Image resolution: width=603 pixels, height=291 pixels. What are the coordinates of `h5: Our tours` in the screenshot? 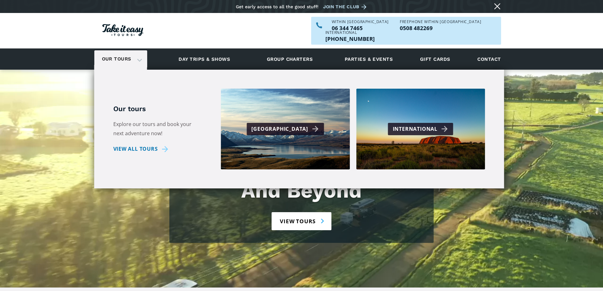 It's located at (158, 109).